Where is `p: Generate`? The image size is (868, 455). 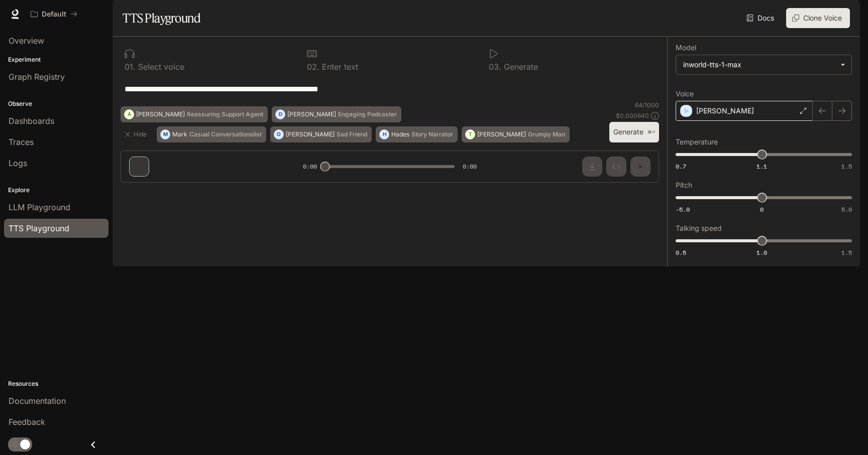
p: Generate is located at coordinates (520, 67).